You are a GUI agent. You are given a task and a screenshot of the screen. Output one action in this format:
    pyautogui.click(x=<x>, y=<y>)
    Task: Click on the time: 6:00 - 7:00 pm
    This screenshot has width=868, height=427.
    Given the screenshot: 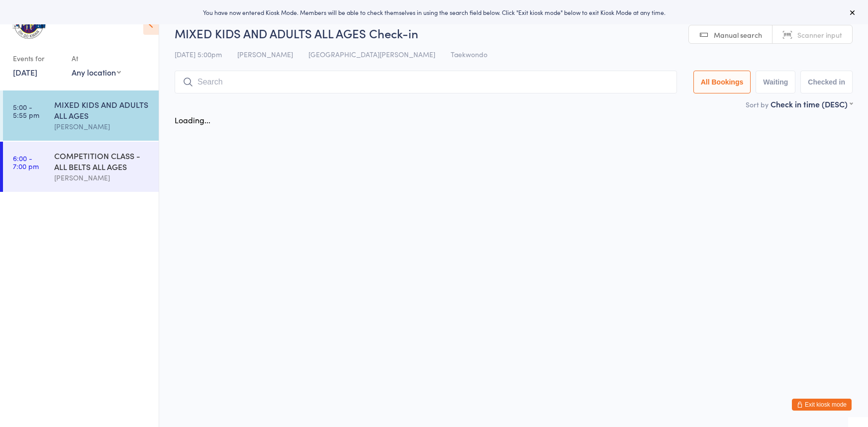 What is the action you would take?
    pyautogui.click(x=26, y=162)
    